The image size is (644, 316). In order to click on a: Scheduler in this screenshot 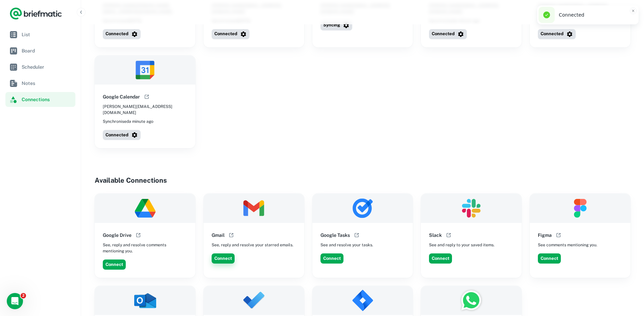, I will do `click(40, 67)`.